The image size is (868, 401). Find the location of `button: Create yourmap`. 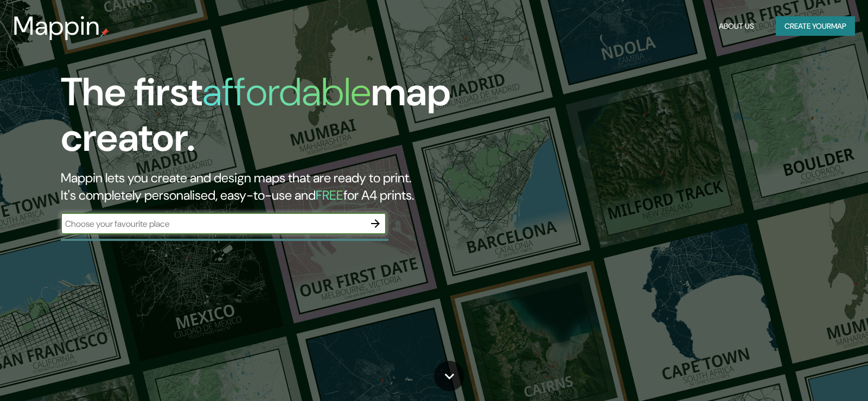

button: Create yourmap is located at coordinates (815, 26).